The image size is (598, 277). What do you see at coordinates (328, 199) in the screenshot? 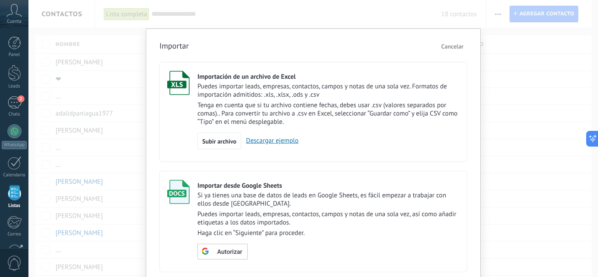
I see `p: Si ya tienes una base de datos de leads en Google Sheets, es fácil empezar a trabajar con ellos d...` at bounding box center [328, 199].